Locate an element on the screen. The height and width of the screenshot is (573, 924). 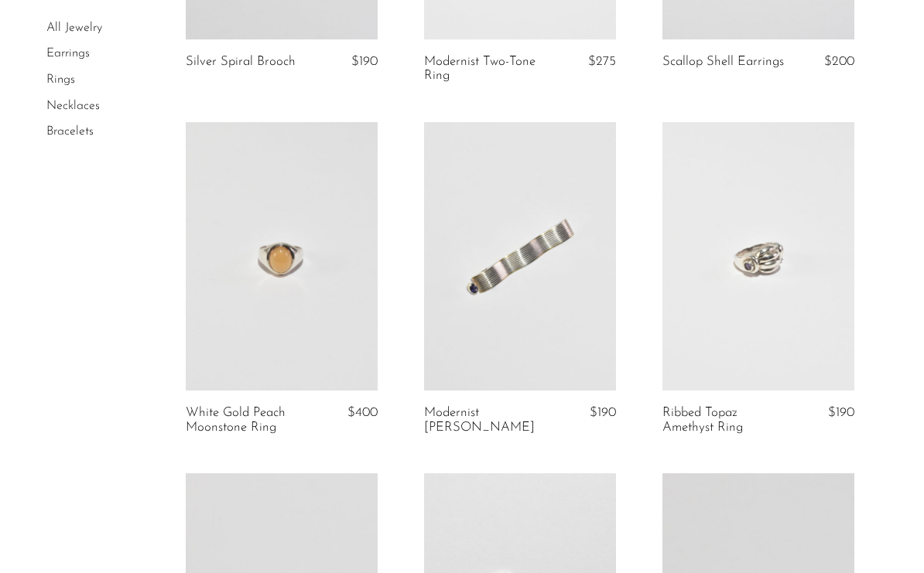
a: White Gold Peach Moonstone Ring is located at coordinates (248, 420).